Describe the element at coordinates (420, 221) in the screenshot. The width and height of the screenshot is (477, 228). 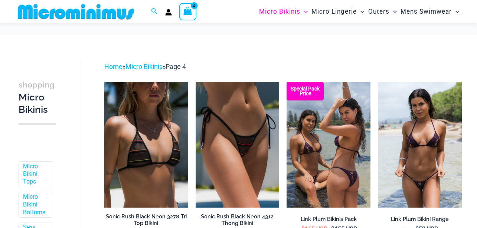
I see `a: Link Plum Bikini Range` at that location.